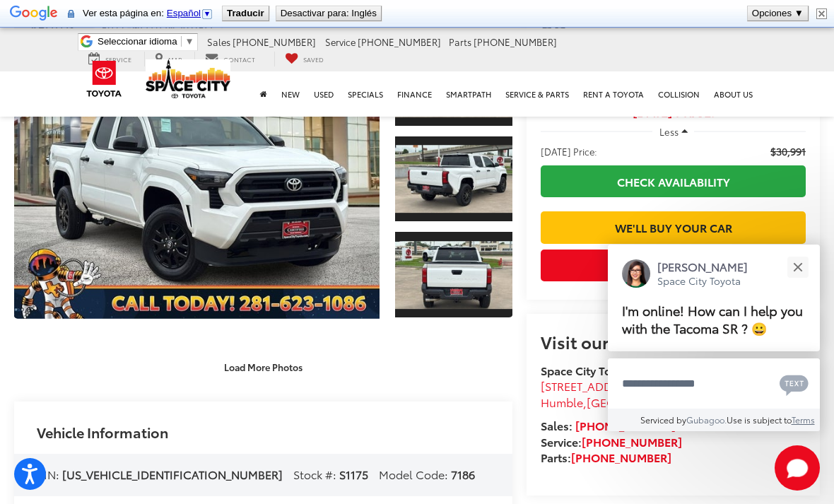  Describe the element at coordinates (733, 94) in the screenshot. I see `a: About Us` at that location.